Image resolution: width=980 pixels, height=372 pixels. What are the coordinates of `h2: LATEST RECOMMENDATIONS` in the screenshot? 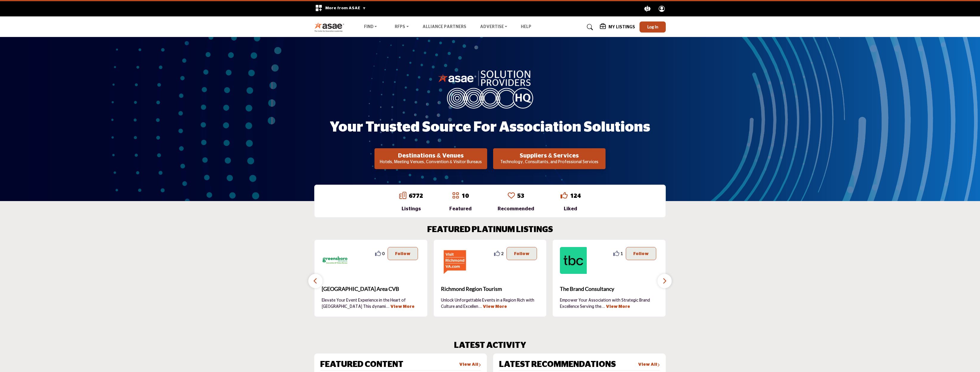 It's located at (558, 365).